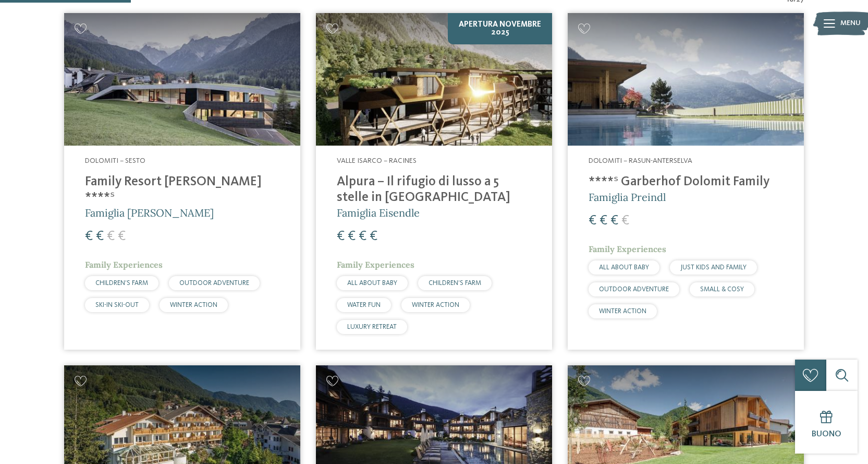 This screenshot has height=464, width=868. What do you see at coordinates (377, 161) in the screenshot?
I see `span: Valle Isarco – Racines` at bounding box center [377, 161].